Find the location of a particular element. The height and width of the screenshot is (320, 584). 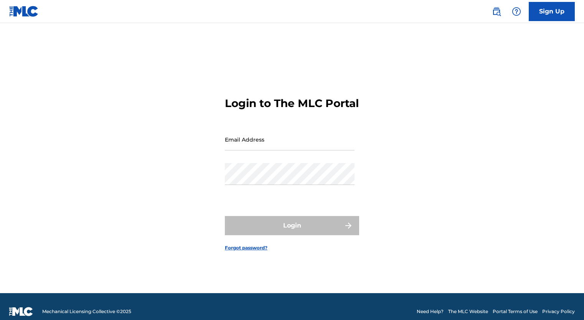

img: help is located at coordinates (517, 12).